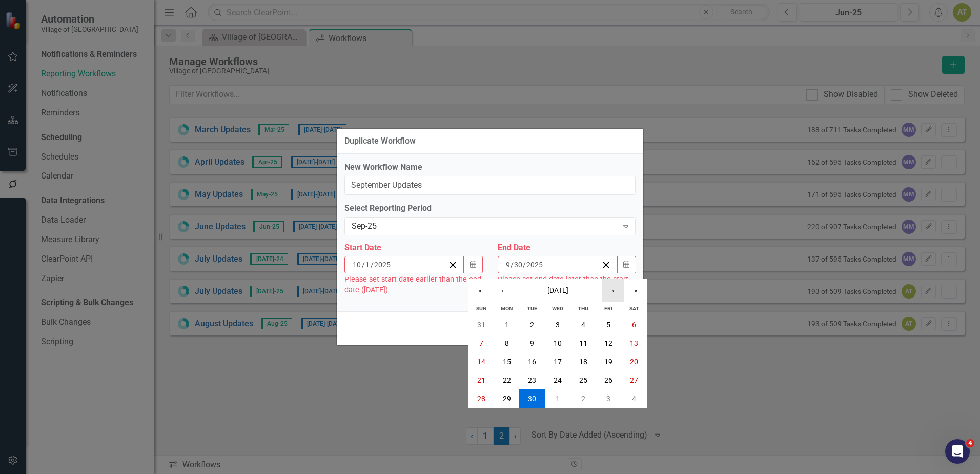 The image size is (980, 474). I want to click on abbr: September 23, 2025, so click(532, 380).